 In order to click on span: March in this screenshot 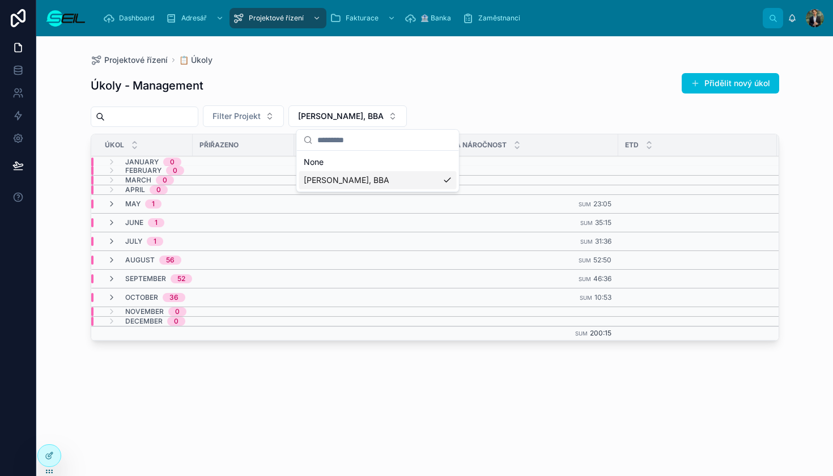, I will do `click(138, 180)`.